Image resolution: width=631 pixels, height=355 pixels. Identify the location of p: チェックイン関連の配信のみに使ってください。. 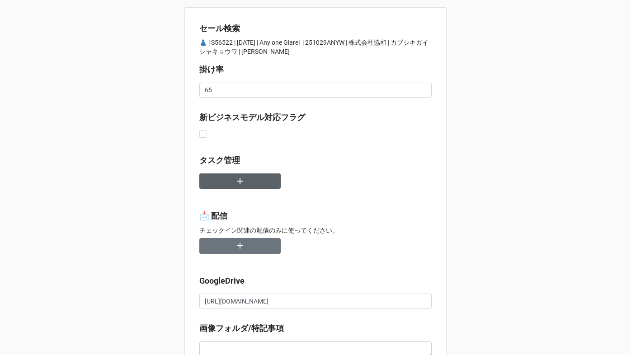
(316, 231).